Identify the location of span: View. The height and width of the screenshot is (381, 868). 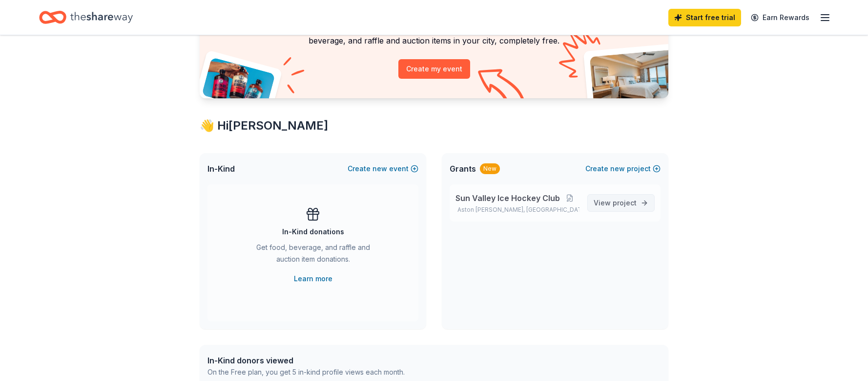
(615, 203).